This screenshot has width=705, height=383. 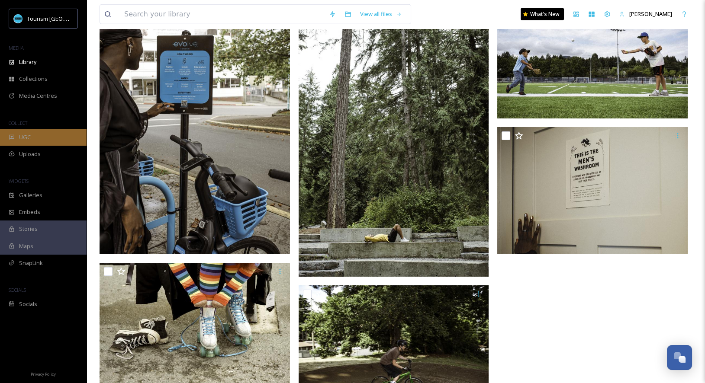 I want to click on span: Uploads, so click(x=30, y=154).